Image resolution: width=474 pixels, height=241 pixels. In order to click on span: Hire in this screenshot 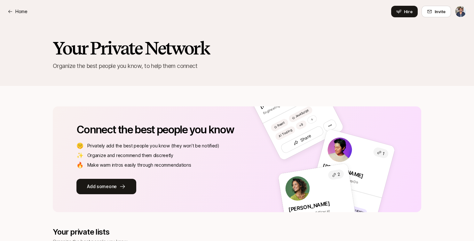, I will do `click(408, 12)`.